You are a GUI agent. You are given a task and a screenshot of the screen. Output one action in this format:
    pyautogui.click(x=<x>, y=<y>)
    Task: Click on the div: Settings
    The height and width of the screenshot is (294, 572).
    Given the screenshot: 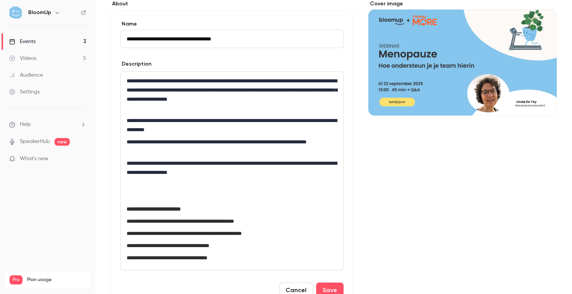 What is the action you would take?
    pyautogui.click(x=24, y=92)
    